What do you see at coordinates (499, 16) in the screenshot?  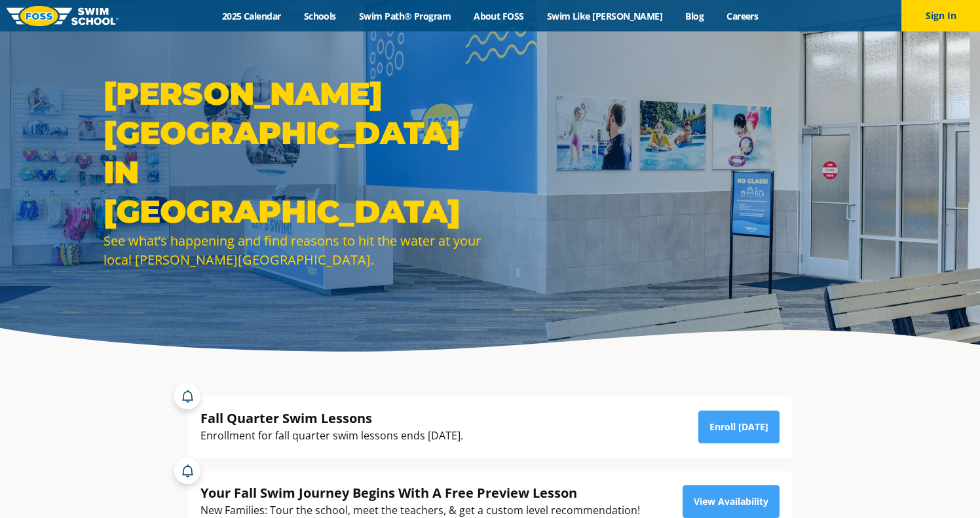 I see `a: About FOSS` at bounding box center [499, 16].